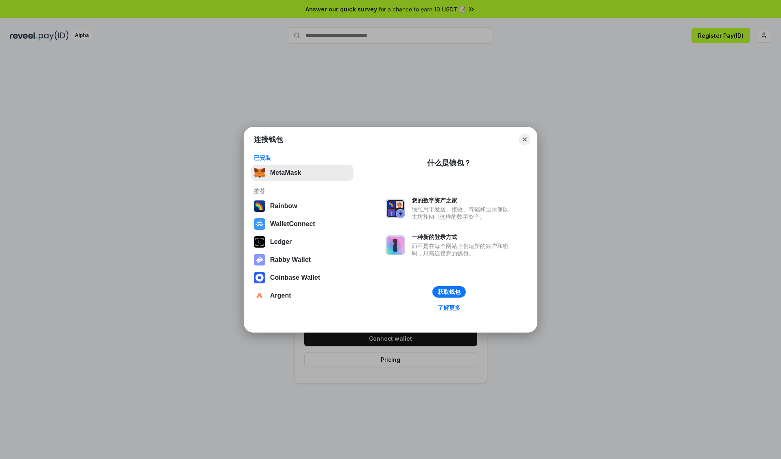 This screenshot has height=459, width=781. I want to click on img: svg+xml,%3Csvg%20width%3D%22120%22%20height%3D%22120%22%20viewBox%3D%220%200%20120%20120%22%20fil..., so click(259, 206).